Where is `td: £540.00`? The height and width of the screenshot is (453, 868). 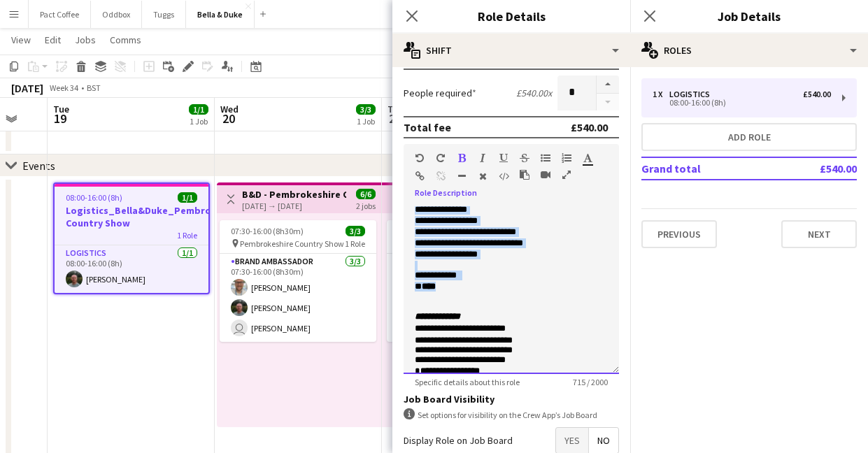
td: £540.00 is located at coordinates (815, 169).